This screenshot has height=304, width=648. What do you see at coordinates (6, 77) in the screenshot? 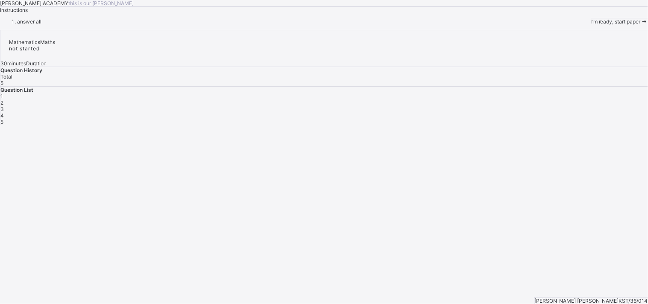
I see `span: Total` at bounding box center [6, 77].